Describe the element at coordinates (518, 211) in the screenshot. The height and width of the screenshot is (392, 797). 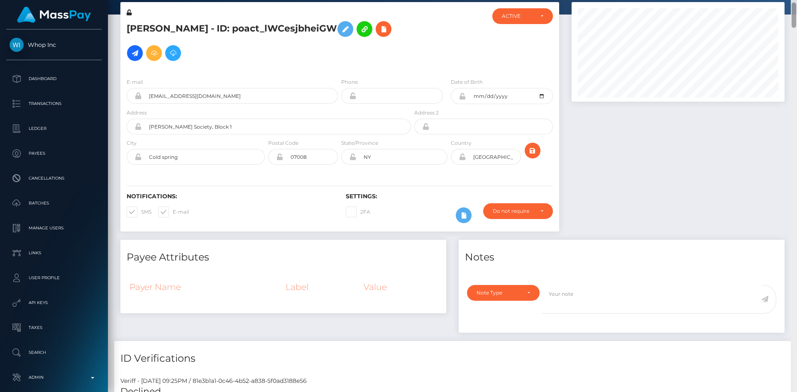
I see `button: Do not require` at that location.